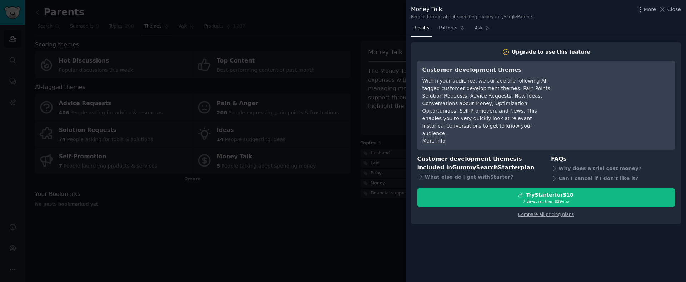  Describe the element at coordinates (421, 28) in the screenshot. I see `span: Results` at that location.